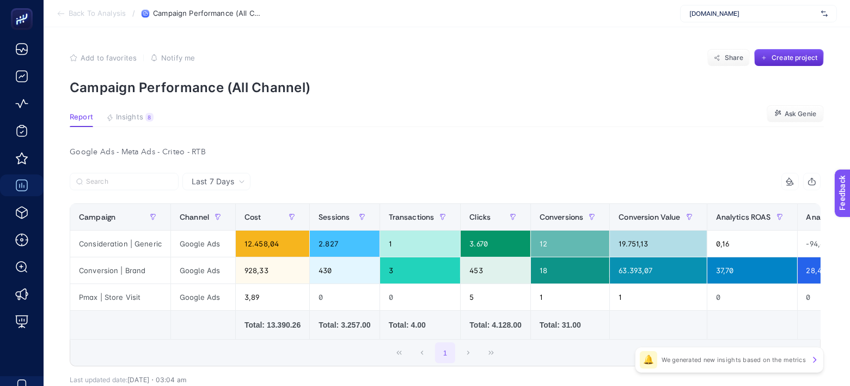 The height and width of the screenshot is (386, 850). I want to click on div: 63.393,07, so click(658, 270).